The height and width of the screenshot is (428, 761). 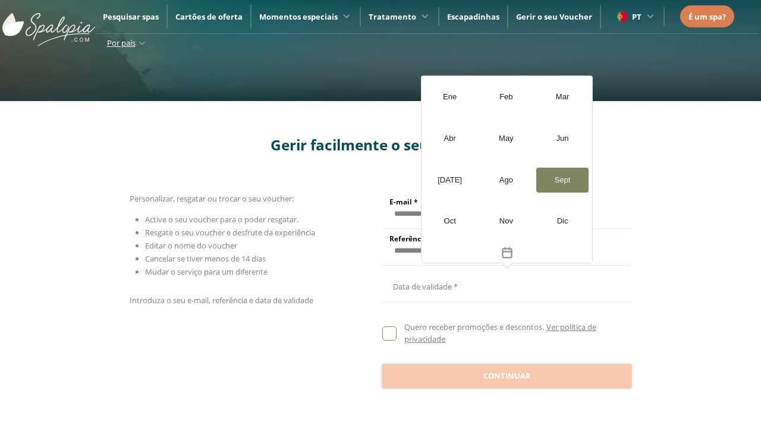 I want to click on button: Toggle overlay, so click(x=506, y=252).